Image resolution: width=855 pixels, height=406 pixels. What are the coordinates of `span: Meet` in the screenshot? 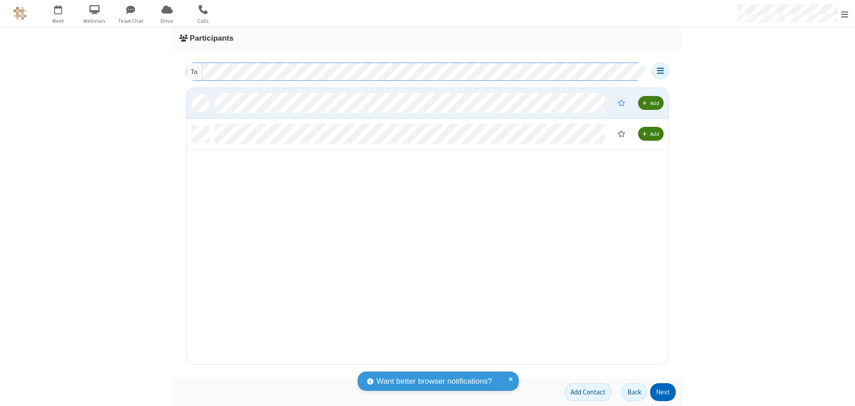 It's located at (58, 21).